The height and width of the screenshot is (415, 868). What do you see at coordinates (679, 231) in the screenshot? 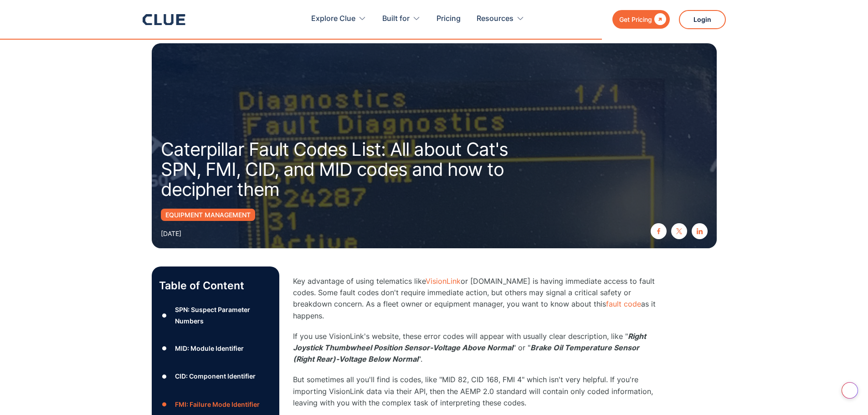
I see `img: twitter X icon` at bounding box center [679, 231].